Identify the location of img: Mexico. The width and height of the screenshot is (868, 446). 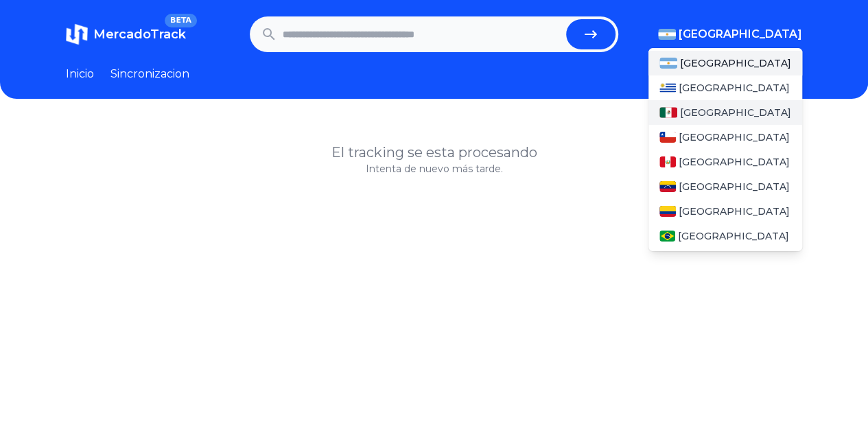
(669, 112).